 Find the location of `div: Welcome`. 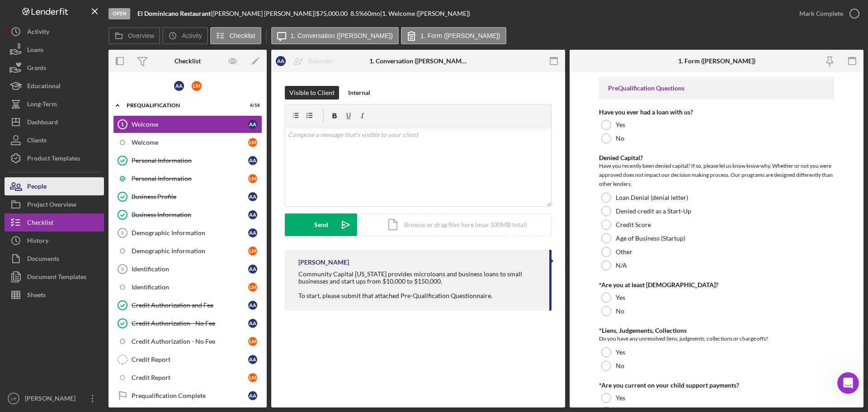

div: Welcome is located at coordinates (190, 124).